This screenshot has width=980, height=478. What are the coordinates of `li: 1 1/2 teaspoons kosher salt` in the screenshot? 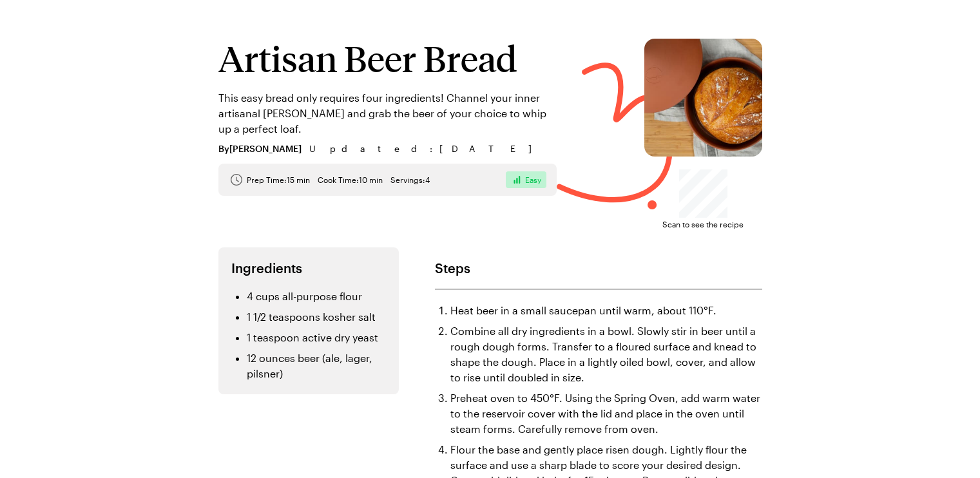 It's located at (316, 317).